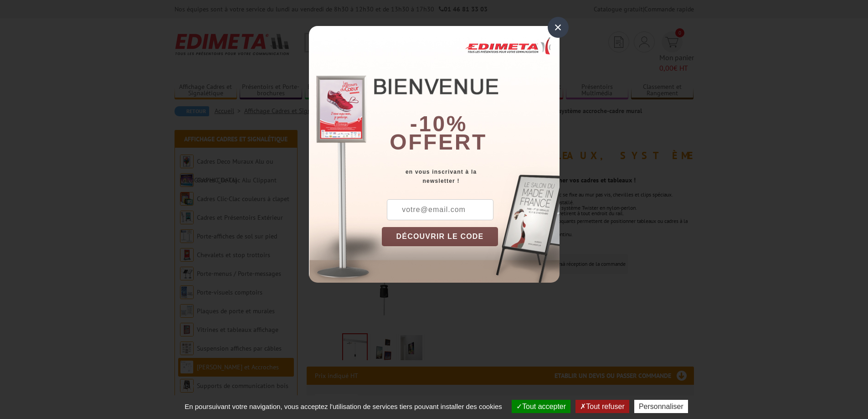  I want to click on button: Tout refuser, so click(602, 406).